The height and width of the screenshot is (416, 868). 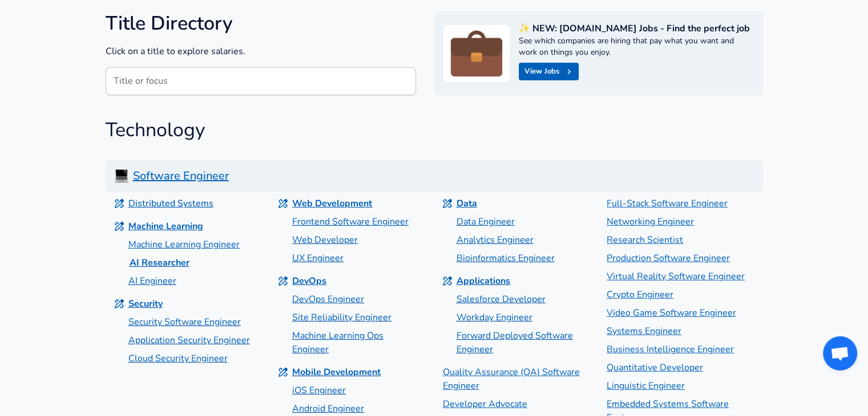 I want to click on a: AI Engineer, so click(x=193, y=281).